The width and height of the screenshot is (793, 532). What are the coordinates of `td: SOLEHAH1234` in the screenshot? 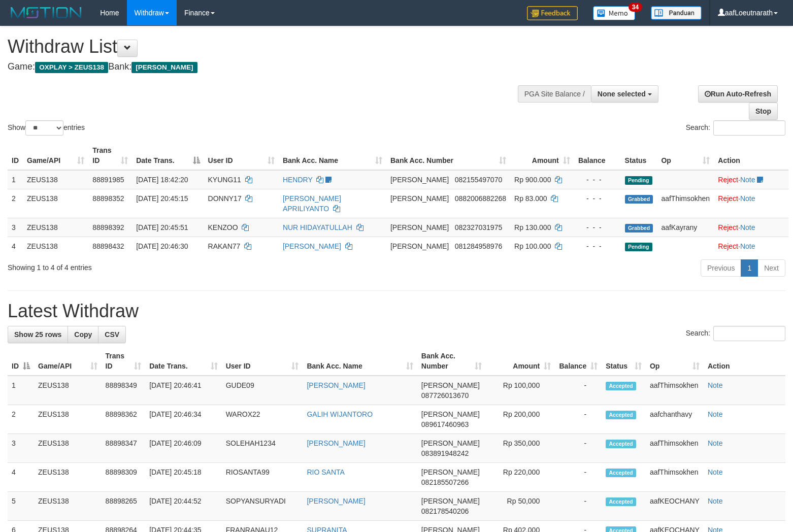 It's located at (262, 448).